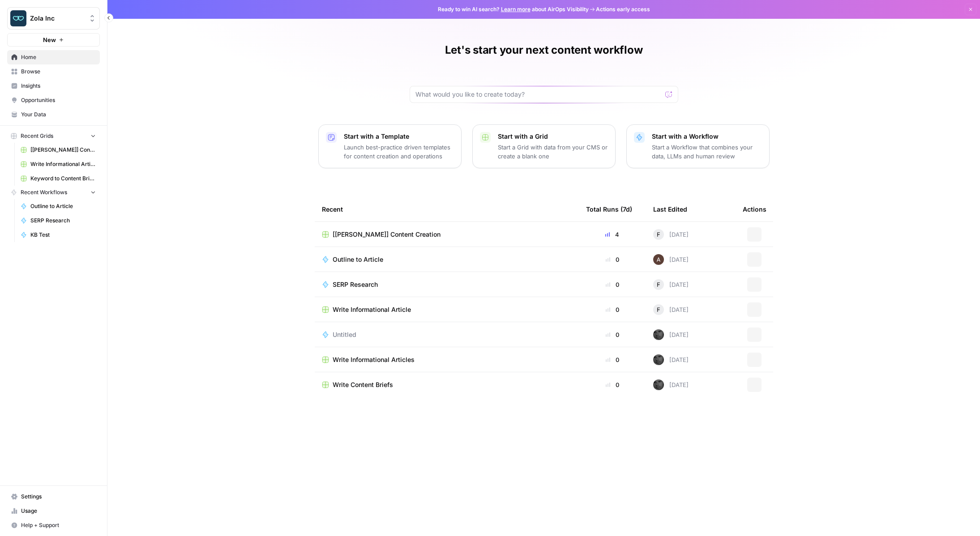  I want to click on h1: Let's start your next content workflow, so click(544, 50).